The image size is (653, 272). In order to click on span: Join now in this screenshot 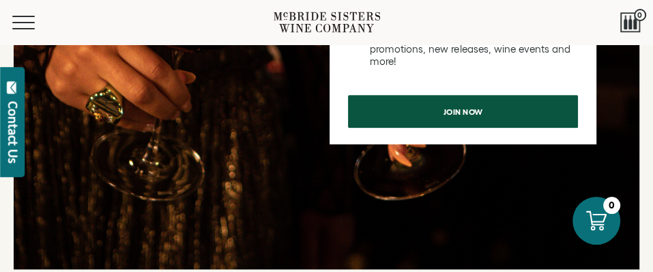, I will do `click(463, 111)`.